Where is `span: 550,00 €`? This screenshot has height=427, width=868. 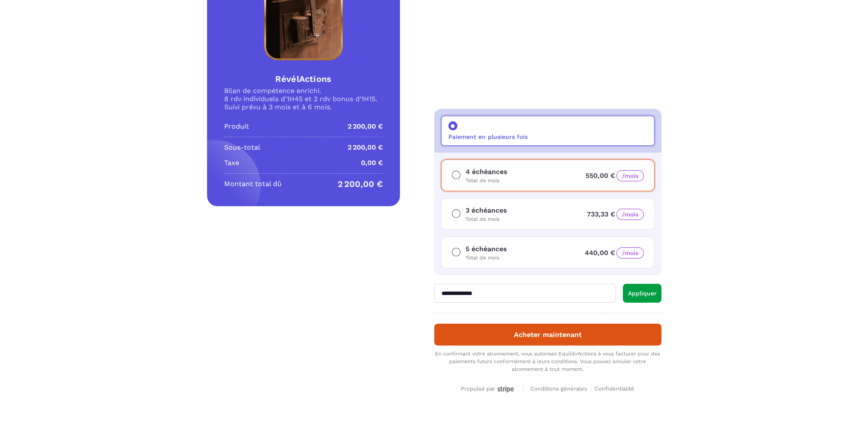
span: 550,00 € is located at coordinates (615, 176).